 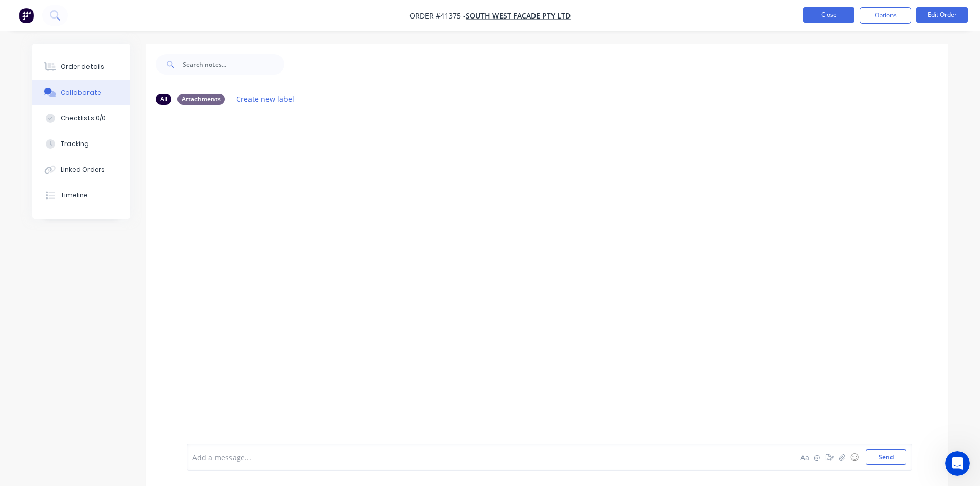 What do you see at coordinates (75, 144) in the screenshot?
I see `div: Tracking` at bounding box center [75, 144].